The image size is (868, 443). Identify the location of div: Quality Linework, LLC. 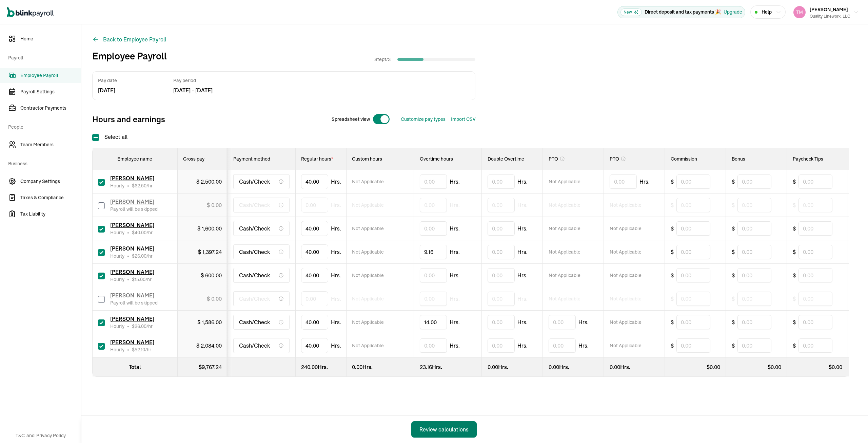
(830, 16).